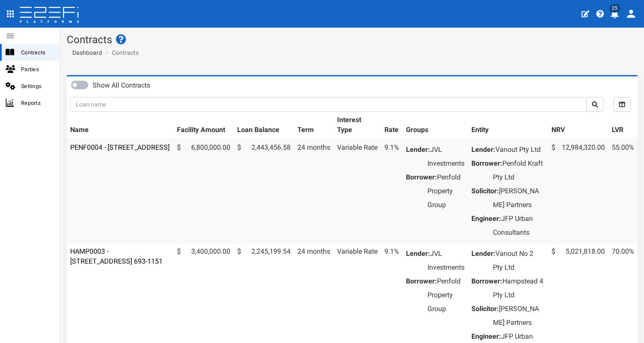 Image resolution: width=644 pixels, height=343 pixels. Describe the element at coordinates (486, 218) in the screenshot. I see `dt: Engineer:` at that location.